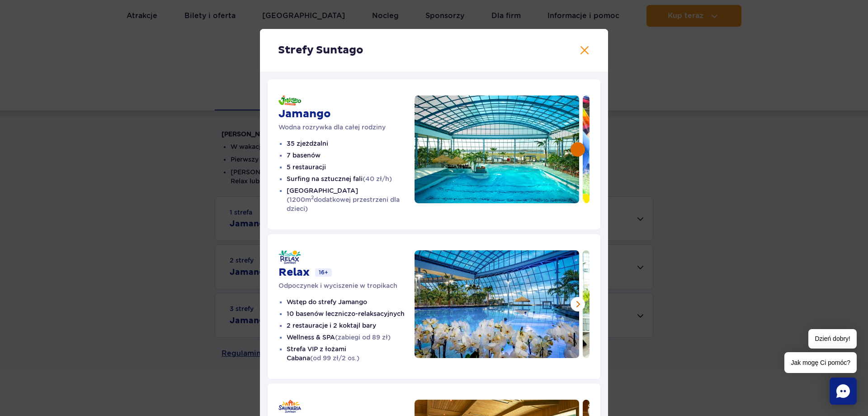 The image size is (868, 416). I want to click on li: Wellness & SPA, so click(351, 337).